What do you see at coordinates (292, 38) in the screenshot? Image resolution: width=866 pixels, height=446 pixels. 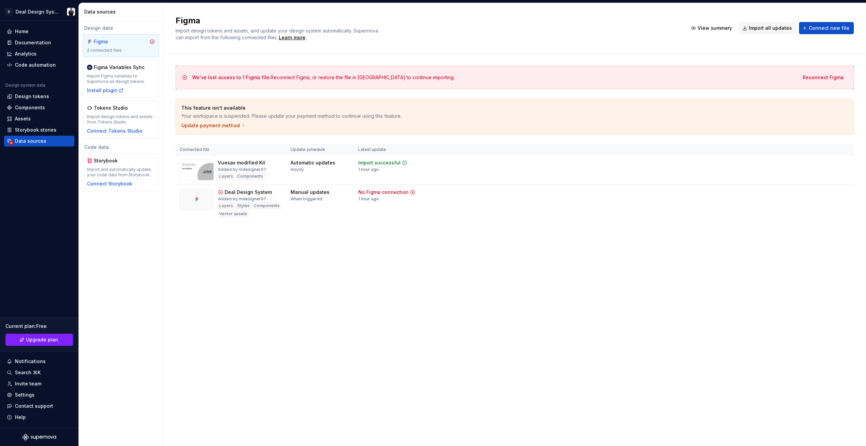 I see `a: Learn more` at bounding box center [292, 38].